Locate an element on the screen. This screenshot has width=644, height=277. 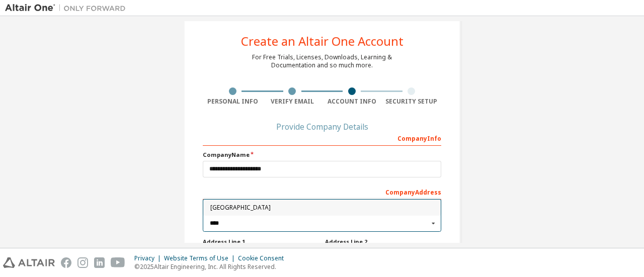
div: Cookie Consent is located at coordinates (264, 259).